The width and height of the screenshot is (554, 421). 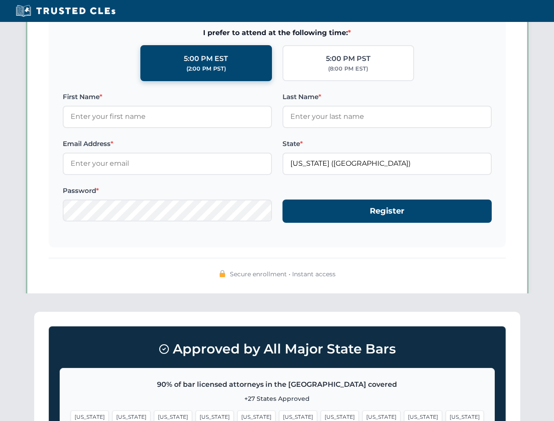 What do you see at coordinates (206, 69) in the screenshot?
I see `div: (2:00 PM PST)` at bounding box center [206, 69].